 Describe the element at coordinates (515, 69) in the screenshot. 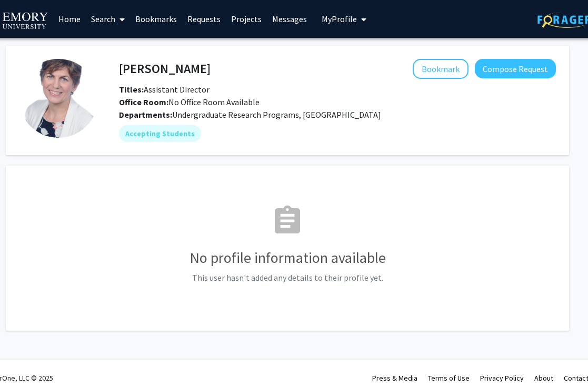

I see `button: Compose Request to Diana Wrenn Rapp` at that location.